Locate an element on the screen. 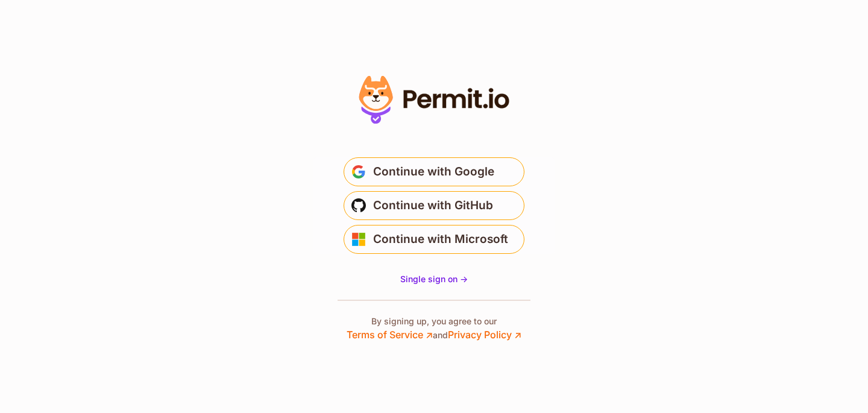  a: Terms of Service ↗ is located at coordinates (390, 335).